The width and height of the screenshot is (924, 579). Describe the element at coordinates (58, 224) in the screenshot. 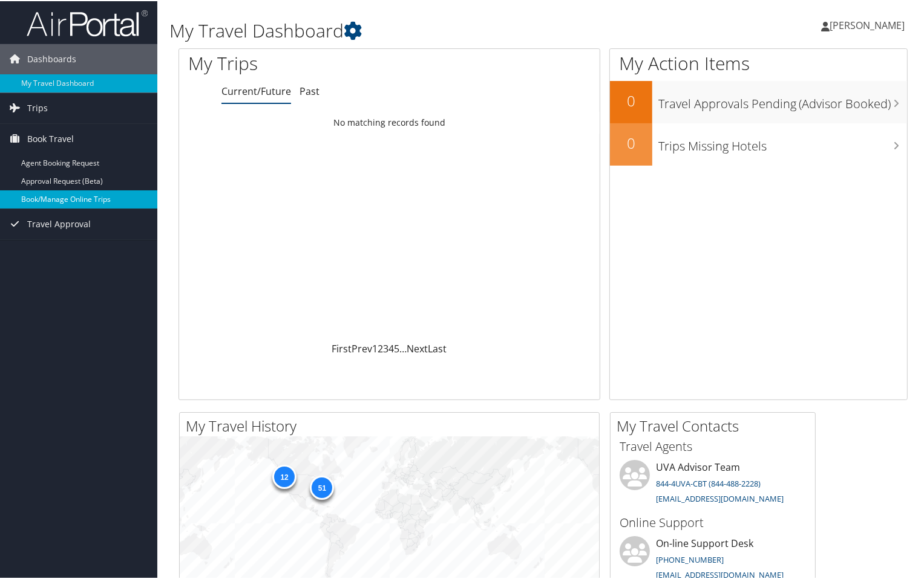

I see `span: Travel Approval` at that location.